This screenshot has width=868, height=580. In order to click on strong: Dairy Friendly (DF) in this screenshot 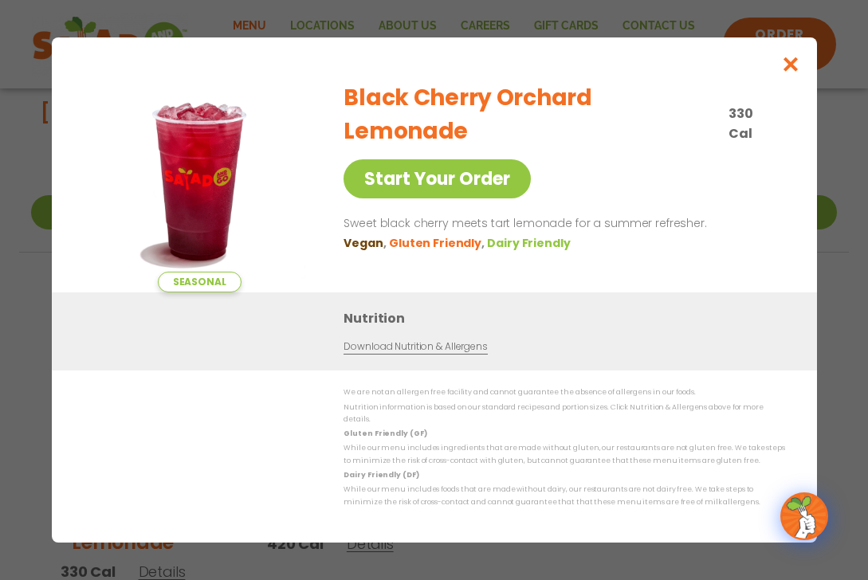, I will do `click(381, 475)`.